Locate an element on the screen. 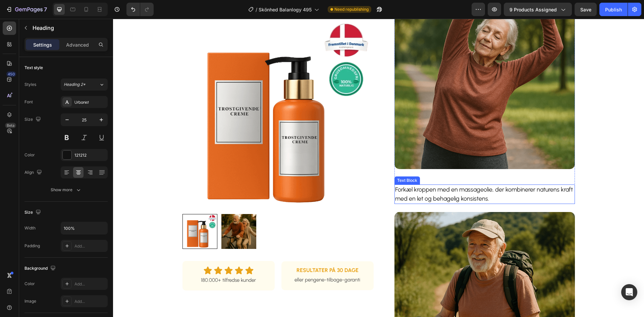 The width and height of the screenshot is (644, 317). h2: RESULTATER PÅ 30 DAGE is located at coordinates (214, 252).